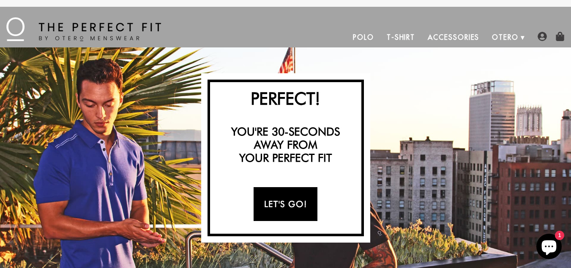 This screenshot has height=268, width=571. I want to click on h3: You're 30-seconds away from your perfect fit, so click(286, 145).